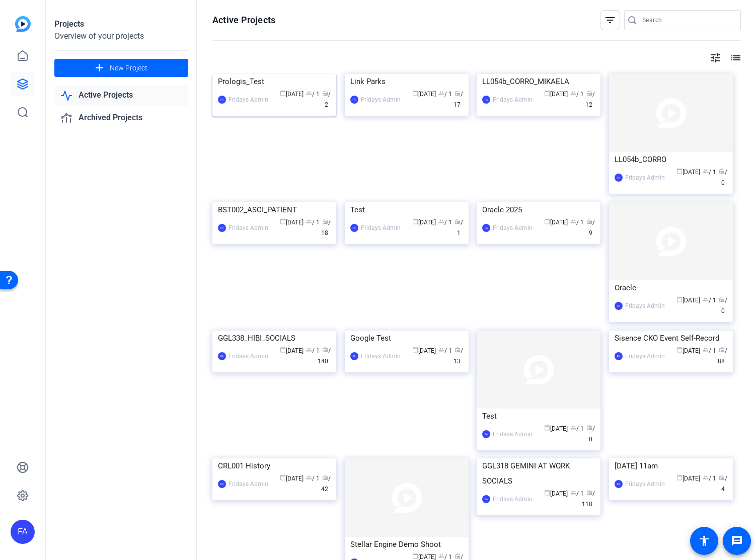 Image resolution: width=756 pixels, height=560 pixels. What do you see at coordinates (737, 541) in the screenshot?
I see `mat-icon: message` at bounding box center [737, 541].